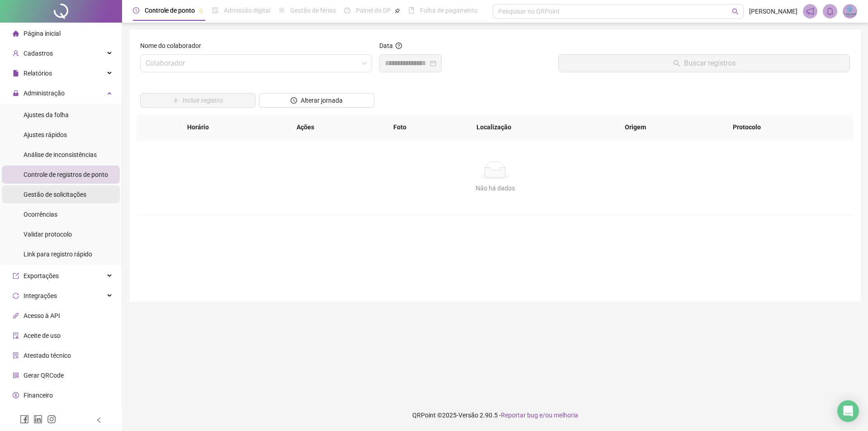 This screenshot has height=431, width=868. What do you see at coordinates (38, 419) in the screenshot?
I see `span: linkedin` at bounding box center [38, 419].